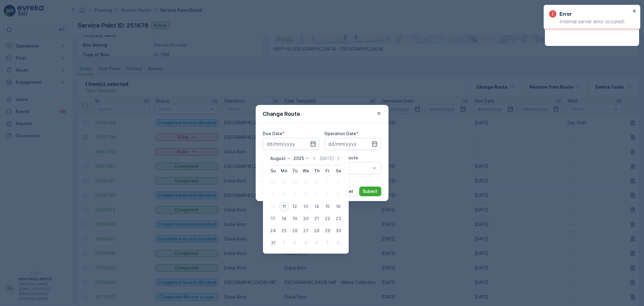 The image size is (644, 306). What do you see at coordinates (317, 171) in the screenshot?
I see `th: Thursday` at bounding box center [317, 171].